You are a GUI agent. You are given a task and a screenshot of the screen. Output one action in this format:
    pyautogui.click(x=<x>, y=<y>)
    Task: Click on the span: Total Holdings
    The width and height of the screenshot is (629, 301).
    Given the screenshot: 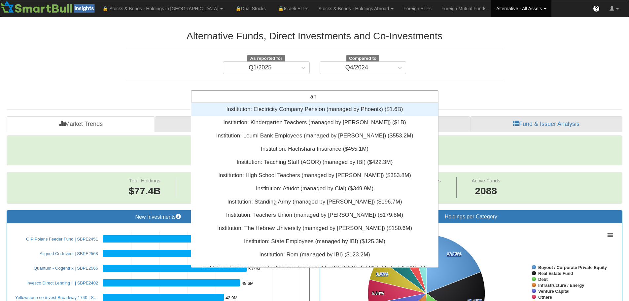 What is the action you would take?
    pyautogui.click(x=145, y=180)
    